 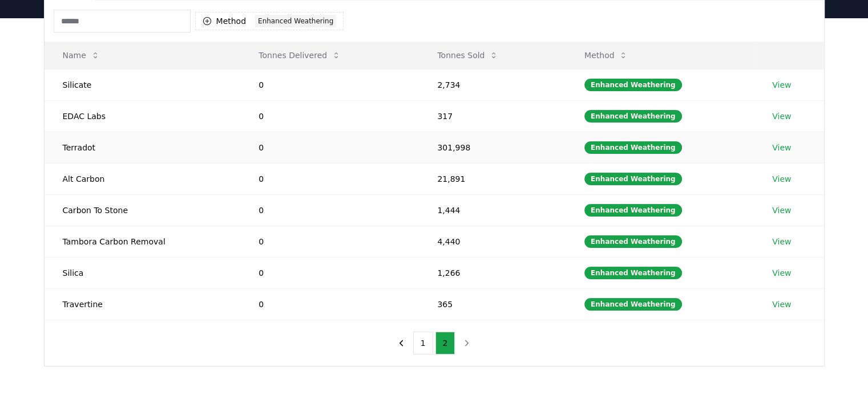 I want to click on td: Silicate, so click(x=143, y=85).